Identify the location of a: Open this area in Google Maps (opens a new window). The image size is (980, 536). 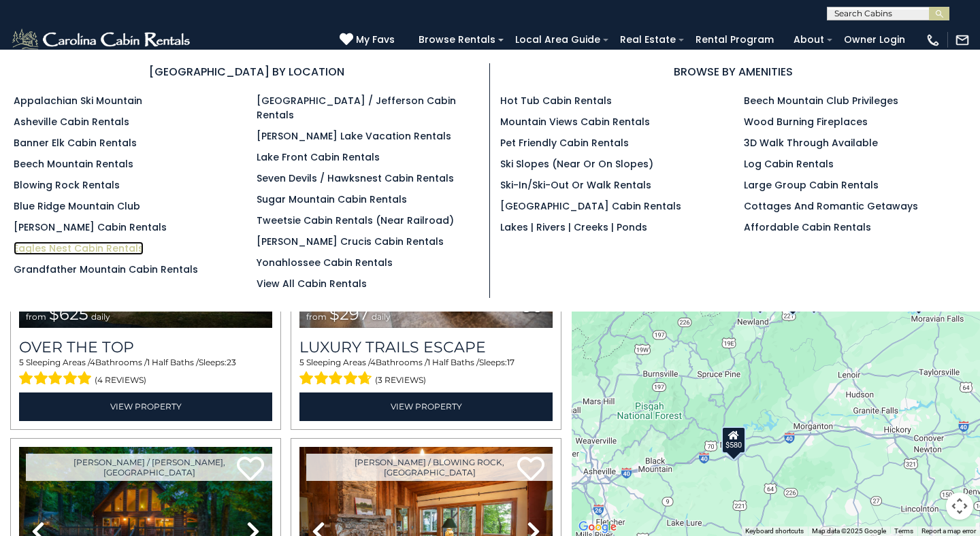
(597, 527).